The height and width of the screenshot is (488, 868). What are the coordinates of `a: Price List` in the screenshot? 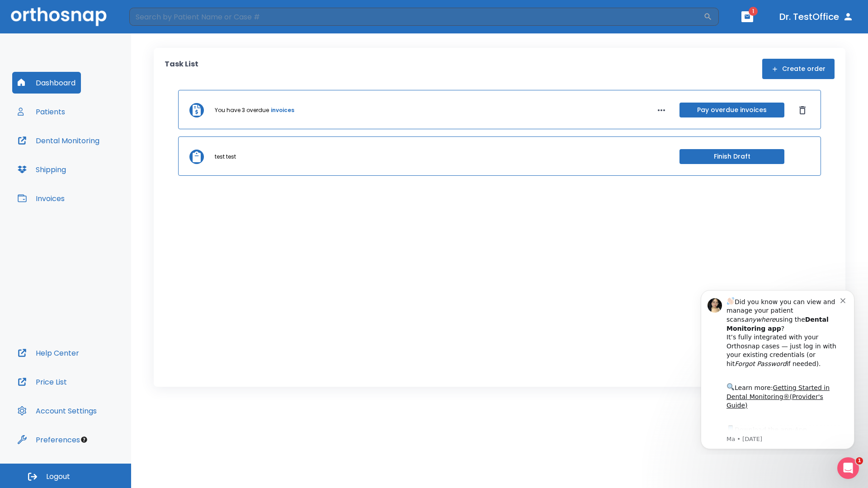 It's located at (42, 382).